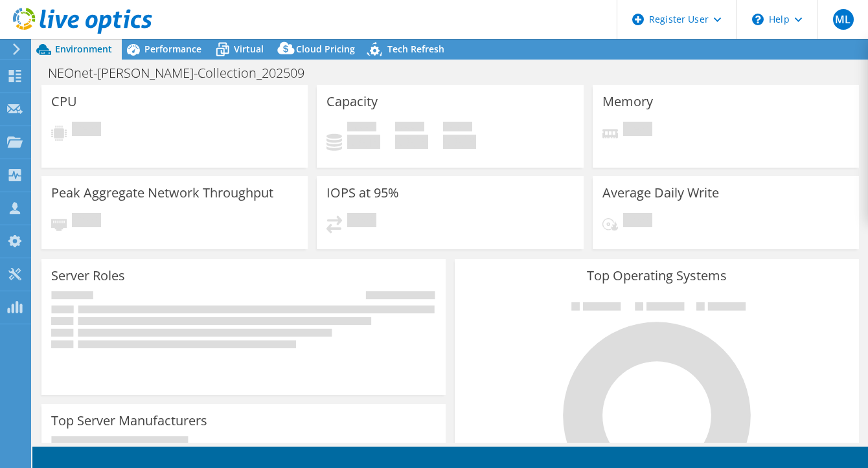 Image resolution: width=868 pixels, height=468 pixels. I want to click on span: Total, so click(457, 128).